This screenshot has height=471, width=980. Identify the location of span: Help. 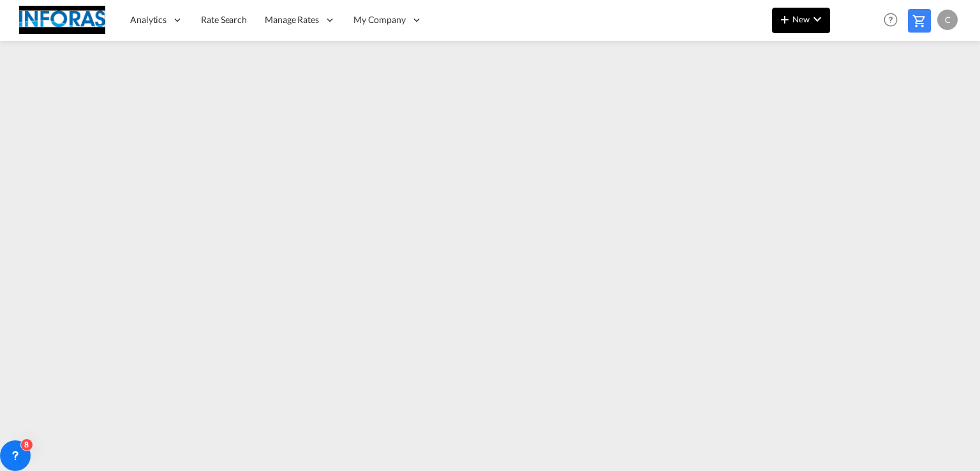
(890, 20).